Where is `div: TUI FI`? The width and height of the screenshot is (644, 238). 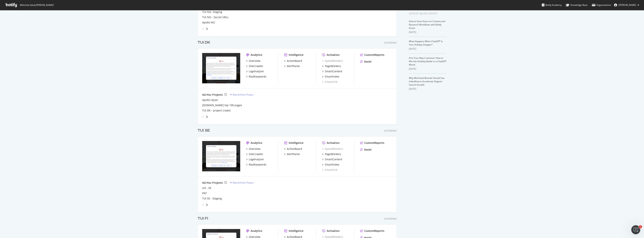
div: TUI FI is located at coordinates (203, 219).